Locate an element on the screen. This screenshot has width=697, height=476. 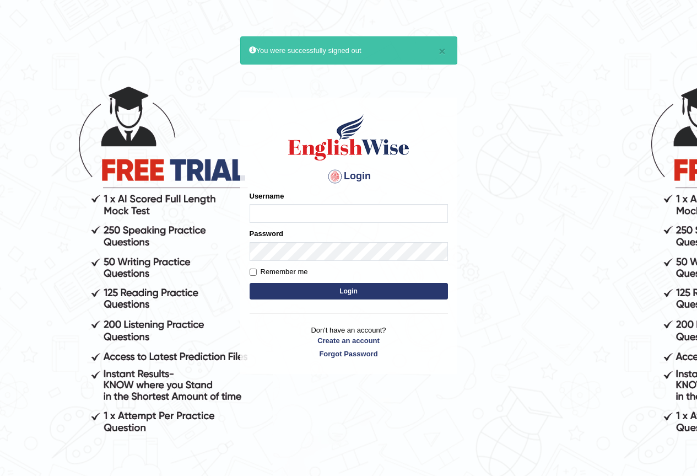
a: Forgot Password is located at coordinates (349, 353).